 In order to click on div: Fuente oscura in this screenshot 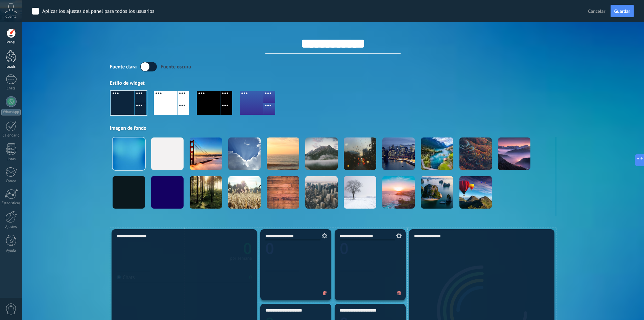, I will do `click(176, 66)`.